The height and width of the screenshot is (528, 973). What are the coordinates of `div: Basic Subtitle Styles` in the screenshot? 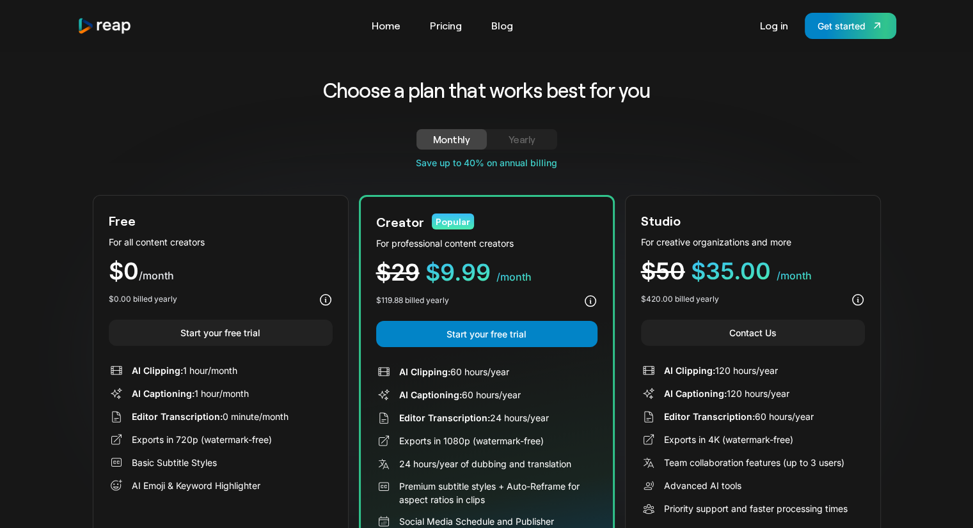 It's located at (174, 462).